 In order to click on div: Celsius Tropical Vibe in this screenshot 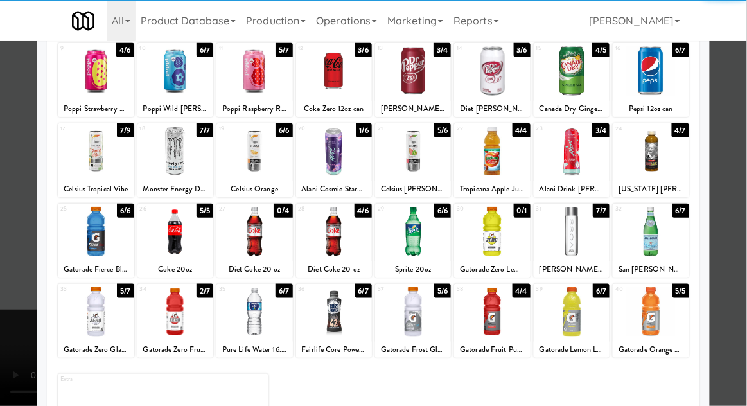, I will do `click(96, 189)`.